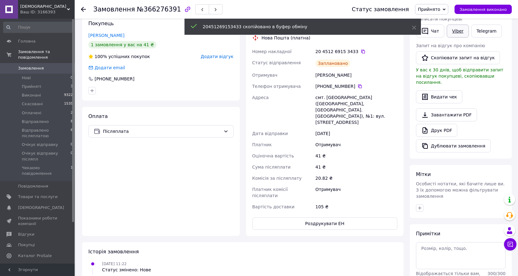  I want to click on div: Статус змінено: Нове, so click(127, 270).